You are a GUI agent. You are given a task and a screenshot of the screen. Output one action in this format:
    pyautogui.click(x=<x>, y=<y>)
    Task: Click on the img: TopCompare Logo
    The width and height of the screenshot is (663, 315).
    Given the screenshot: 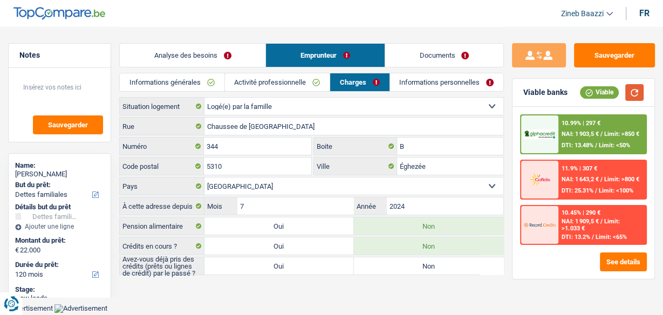 What is the action you would take?
    pyautogui.click(x=59, y=13)
    